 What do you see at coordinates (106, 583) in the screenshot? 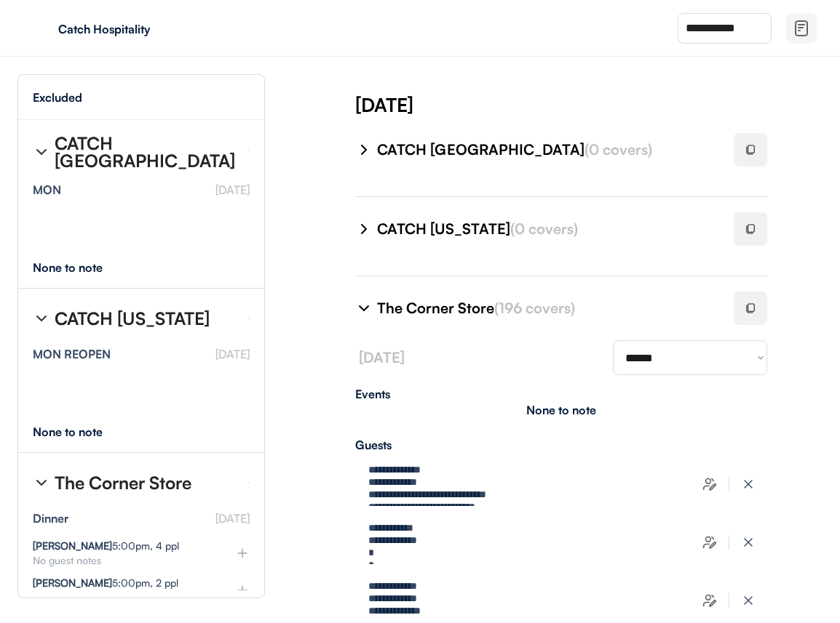
I see `div: 5:00pm, 2 ppl` at bounding box center [106, 583].